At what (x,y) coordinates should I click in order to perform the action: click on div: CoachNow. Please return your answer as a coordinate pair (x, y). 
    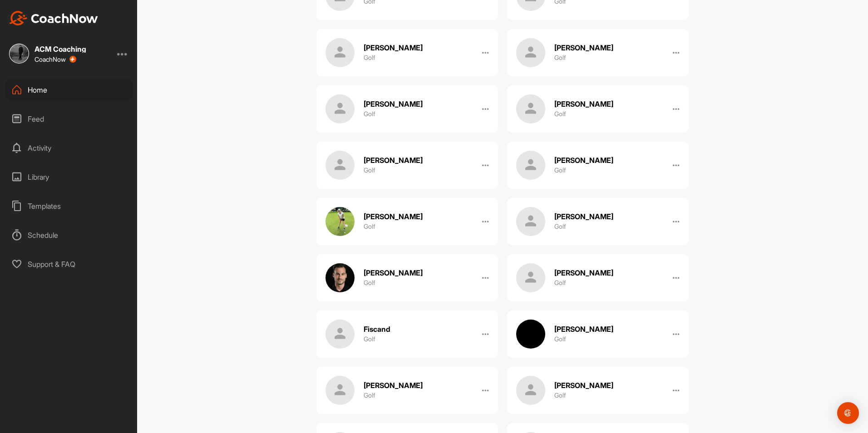
    Looking at the image, I should click on (55, 59).